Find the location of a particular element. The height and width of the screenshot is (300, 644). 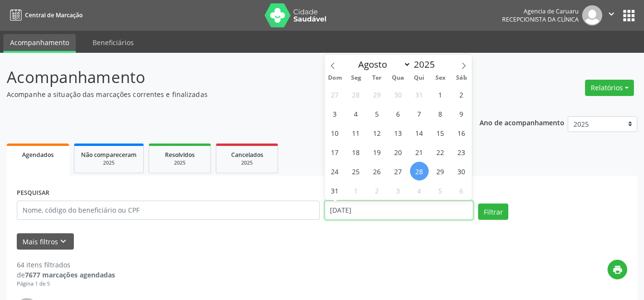

span: Ter is located at coordinates (377, 78).